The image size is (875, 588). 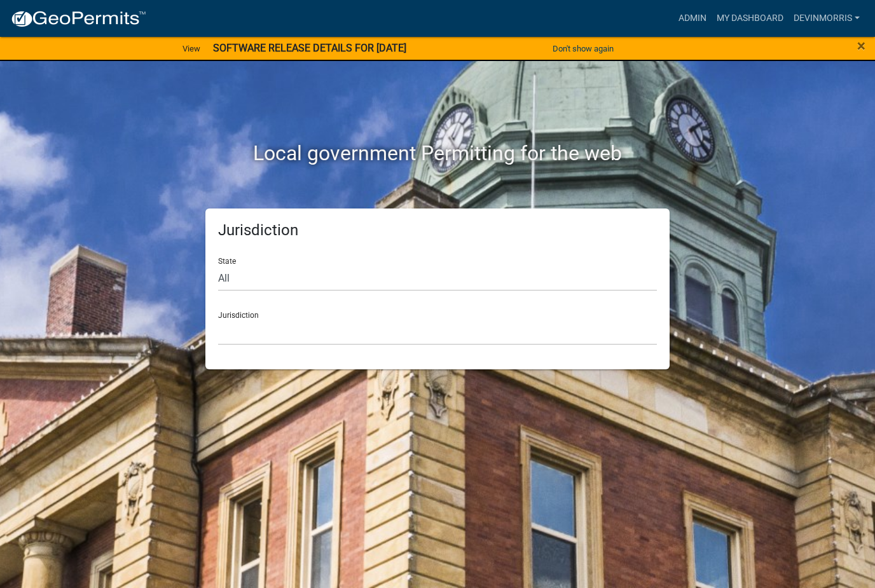 I want to click on a: My Dashboard, so click(x=750, y=18).